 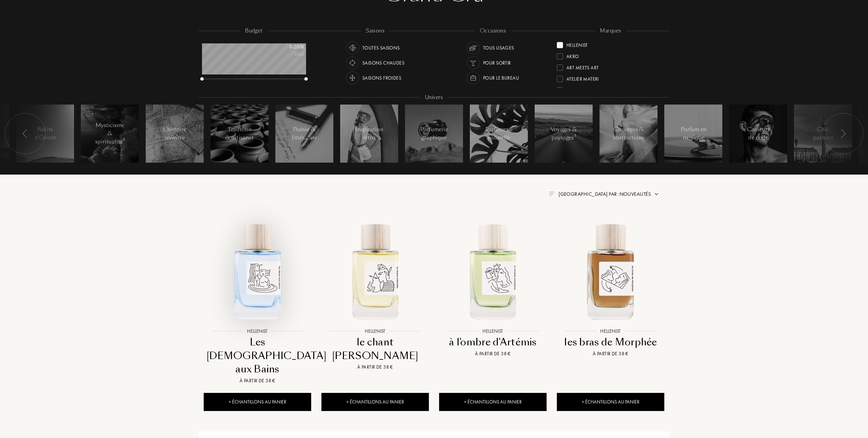 What do you see at coordinates (498, 48) in the screenshot?
I see `div: Tous usages` at bounding box center [498, 48].